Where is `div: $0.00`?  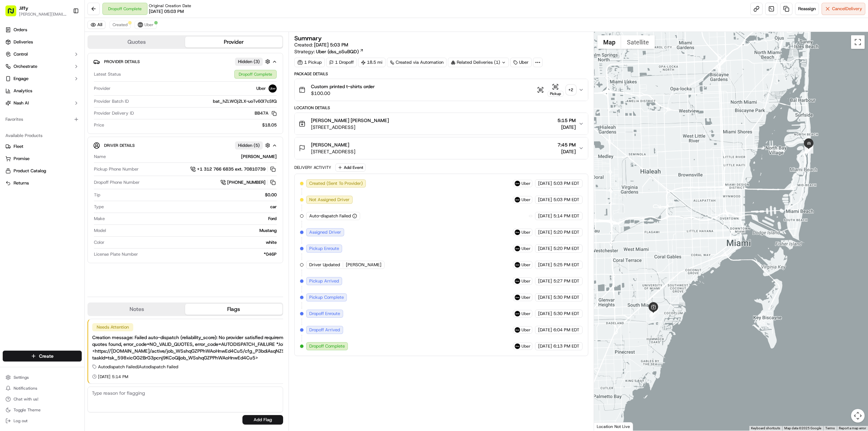 div: $0.00 is located at coordinates (190, 195).